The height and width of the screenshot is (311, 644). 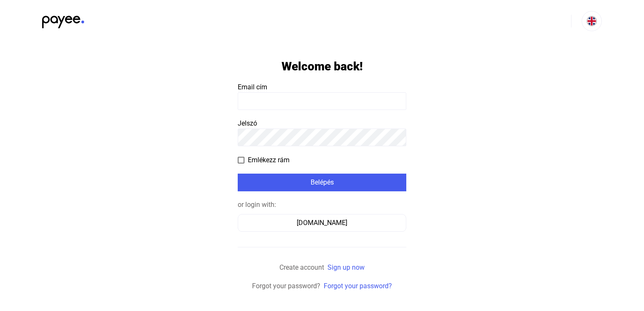 I want to click on span: Emlékezz rám, so click(x=269, y=160).